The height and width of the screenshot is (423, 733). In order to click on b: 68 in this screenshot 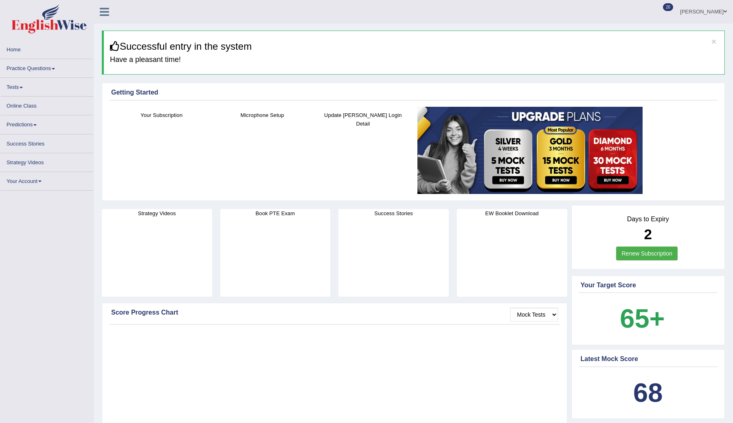, I will do `click(648, 392)`.